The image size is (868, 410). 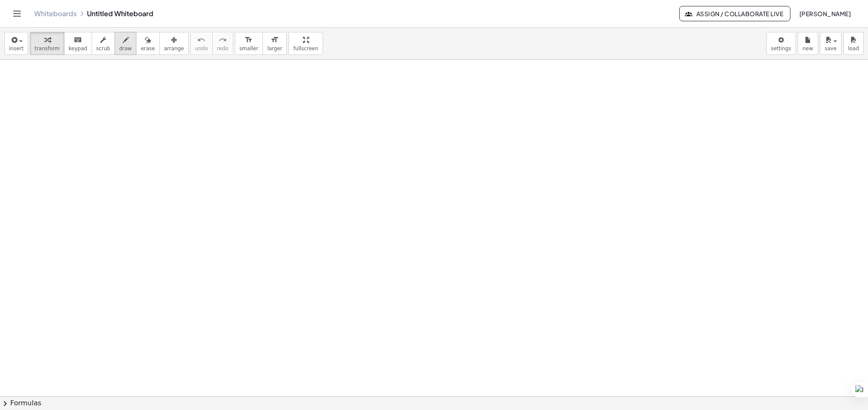 What do you see at coordinates (808, 48) in the screenshot?
I see `span: new` at bounding box center [808, 48].